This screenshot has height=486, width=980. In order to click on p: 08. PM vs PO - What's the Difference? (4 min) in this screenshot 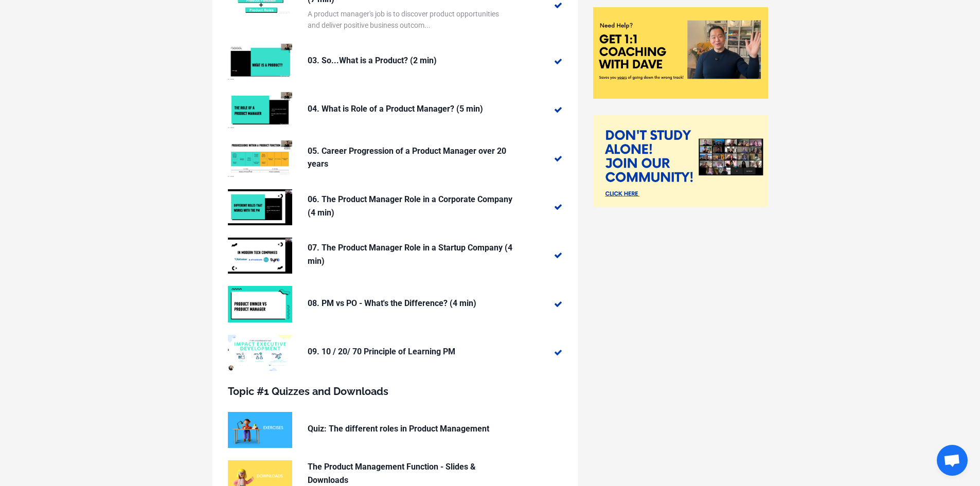, I will do `click(410, 303)`.